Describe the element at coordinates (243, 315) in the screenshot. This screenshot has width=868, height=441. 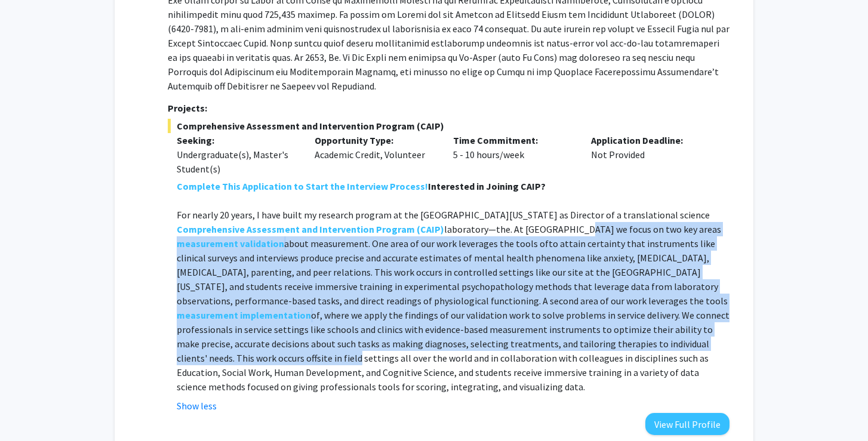
I see `strong: measurement implementation` at that location.